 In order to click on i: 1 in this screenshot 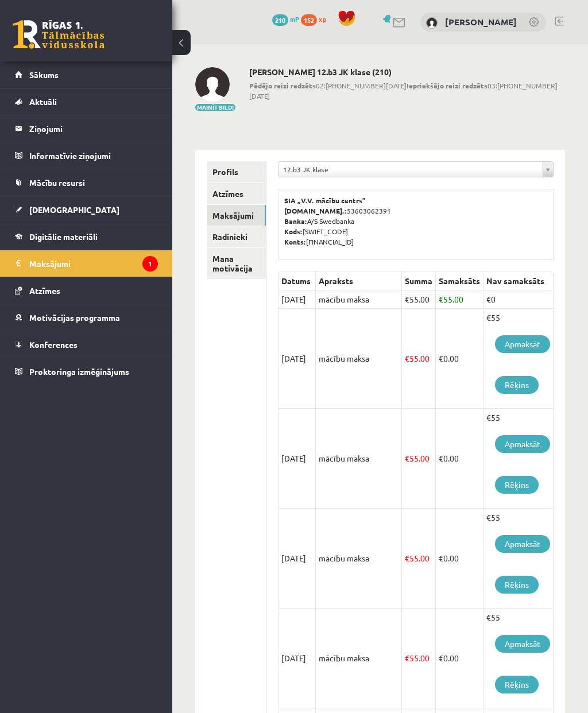, I will do `click(150, 264)`.